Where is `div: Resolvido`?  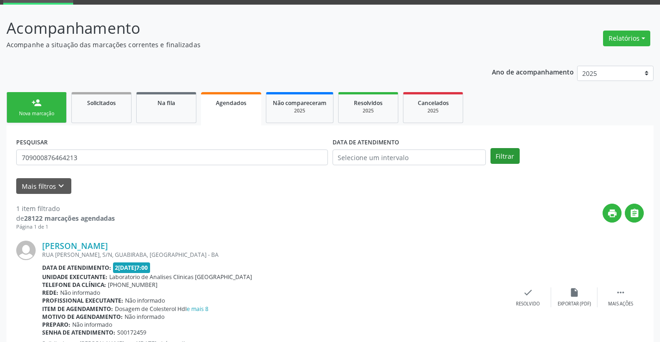 div: Resolvido is located at coordinates (528, 304).